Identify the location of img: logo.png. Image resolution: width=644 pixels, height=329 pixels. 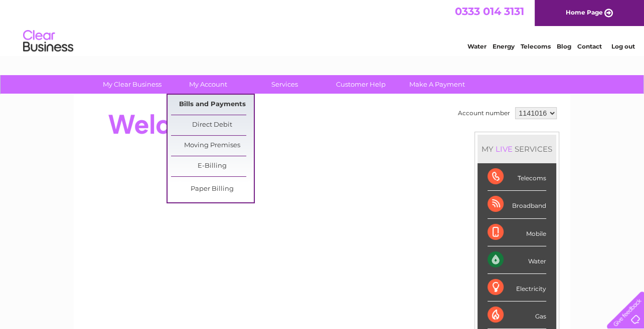
(48, 41).